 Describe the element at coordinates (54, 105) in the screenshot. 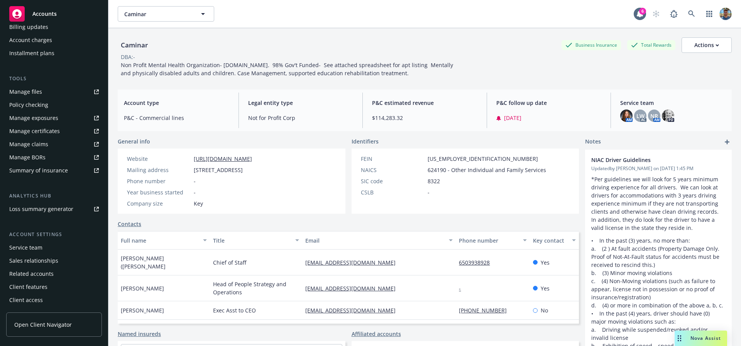

I see `a: Policy checking` at that location.